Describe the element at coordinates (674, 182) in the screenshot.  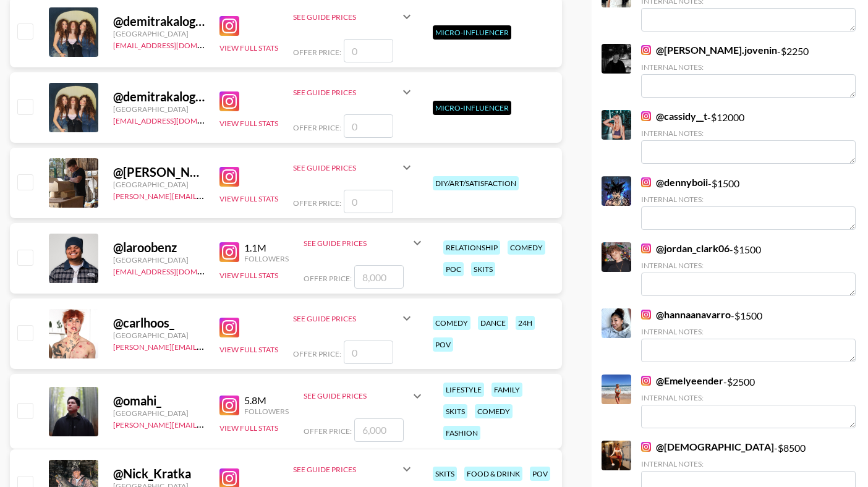
I see `a: @dennyboii` at that location.